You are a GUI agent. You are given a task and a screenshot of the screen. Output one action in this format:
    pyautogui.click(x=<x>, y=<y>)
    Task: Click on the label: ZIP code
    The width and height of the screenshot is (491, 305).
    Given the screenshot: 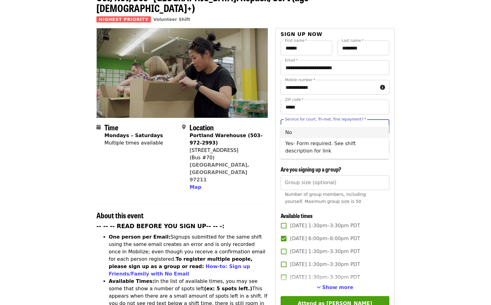 What is the action you would take?
    pyautogui.click(x=294, y=100)
    